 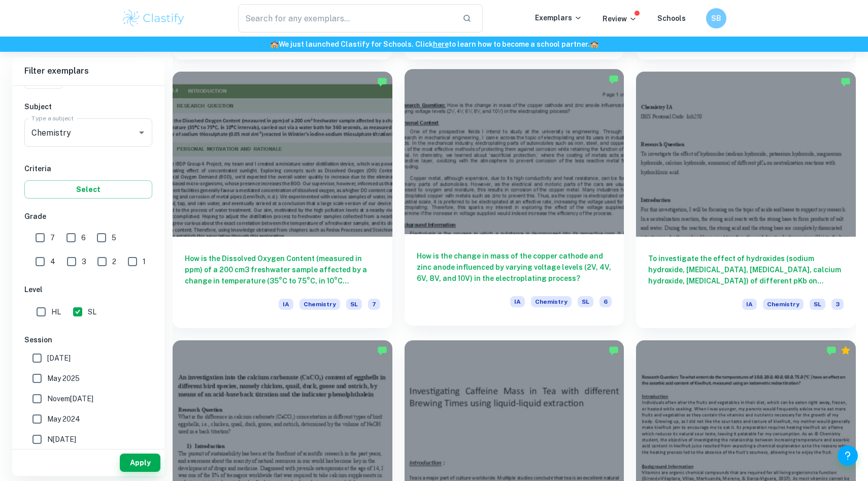 What do you see at coordinates (88, 71) in the screenshot?
I see `h6: Filter exemplars` at bounding box center [88, 71].